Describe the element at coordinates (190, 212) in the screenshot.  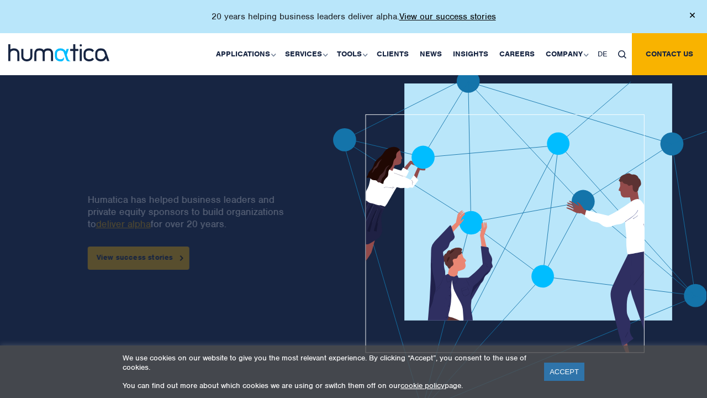
I see `p: Humatica has helped business leaders and private equity sponsors to build organizations to for ov...` at that location.